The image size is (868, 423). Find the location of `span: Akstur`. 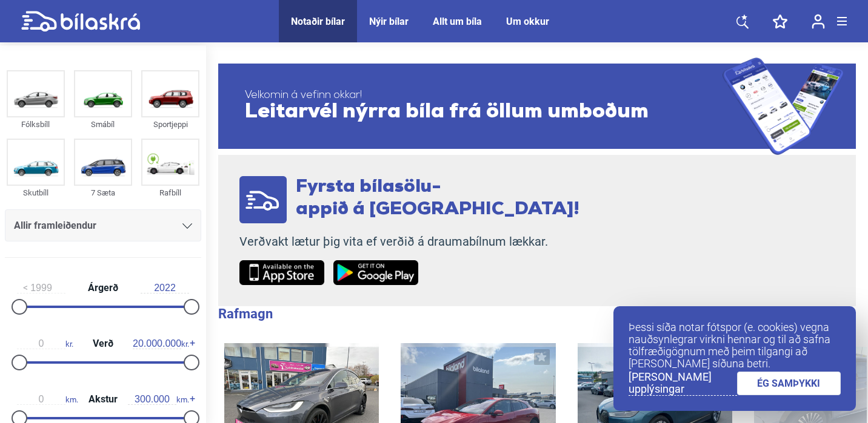

span: Akstur is located at coordinates (103, 400).